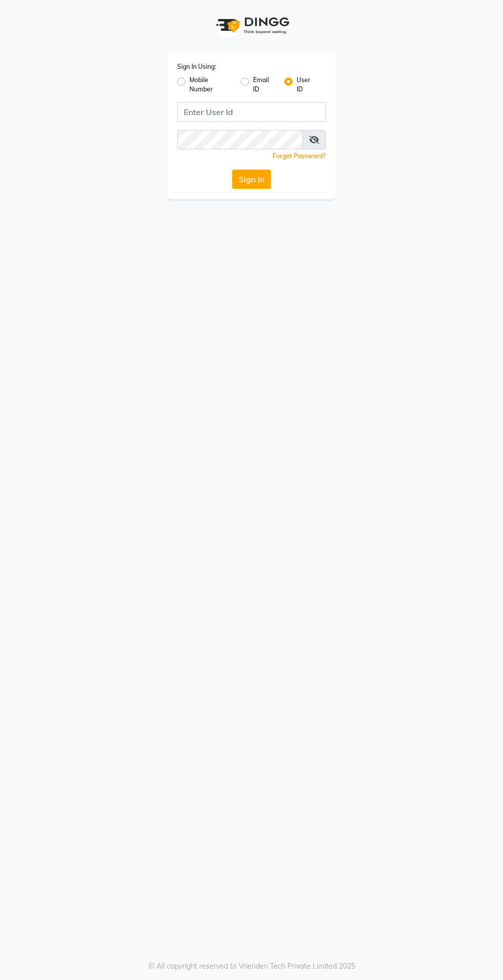 The width and height of the screenshot is (503, 980). I want to click on label: Mobile Number, so click(211, 85).